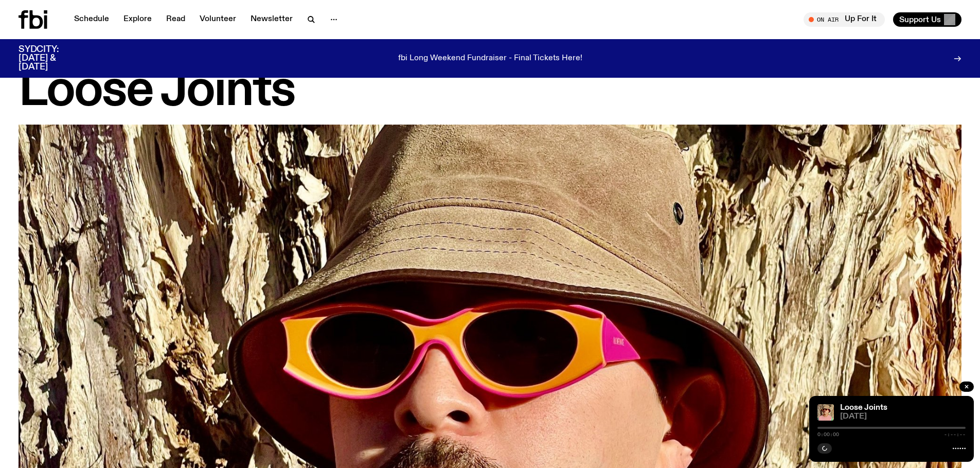 This screenshot has width=980, height=468. What do you see at coordinates (490, 91) in the screenshot?
I see `h1: Loose Joints` at bounding box center [490, 91].